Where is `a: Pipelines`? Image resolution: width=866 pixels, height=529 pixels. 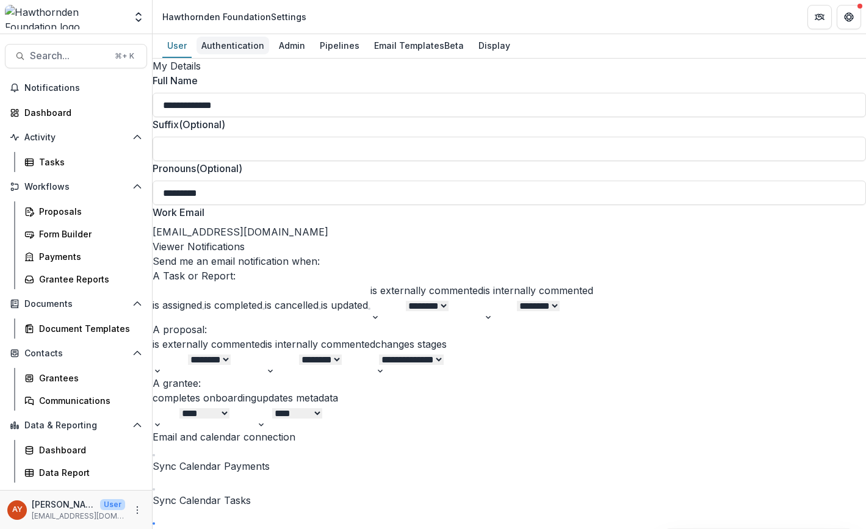
a: Pipelines is located at coordinates (339, 46).